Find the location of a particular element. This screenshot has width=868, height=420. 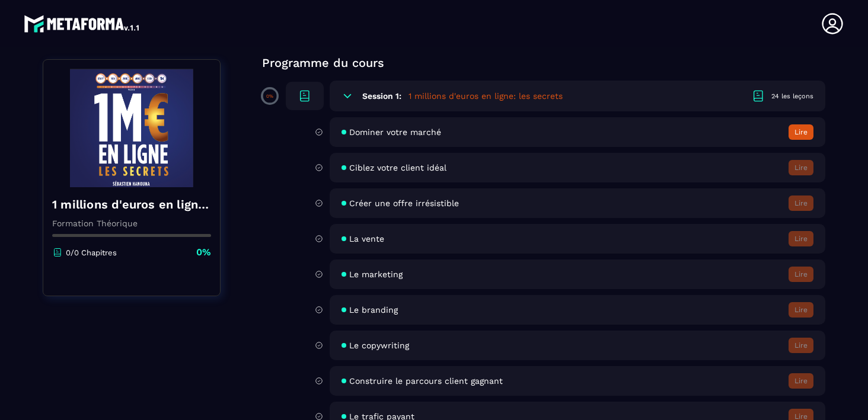

span: Créer une offre irrésistible is located at coordinates (403, 203).